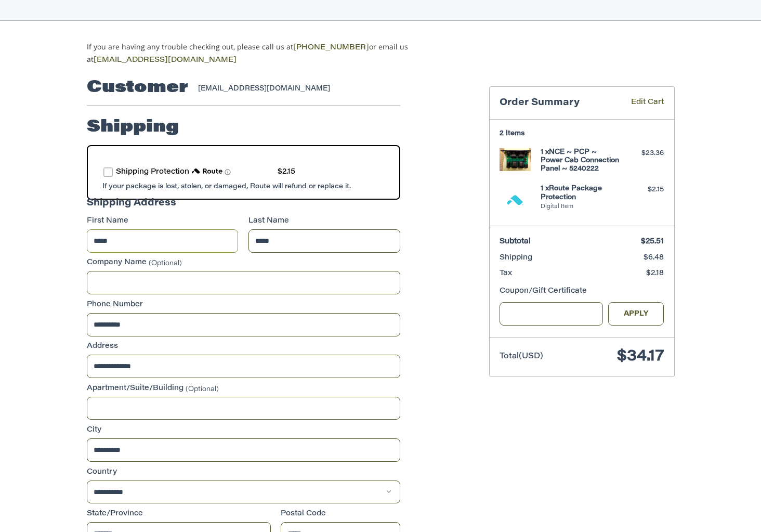 This screenshot has height=532, width=761. Describe the element at coordinates (505, 274) in the screenshot. I see `span: Tax` at that location.